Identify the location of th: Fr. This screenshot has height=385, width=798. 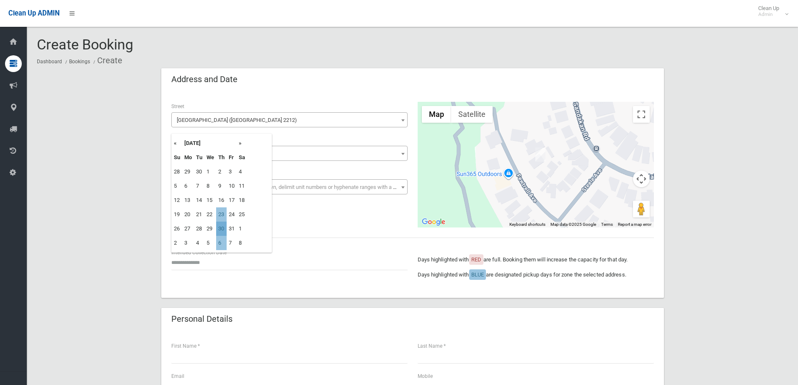
(232, 158).